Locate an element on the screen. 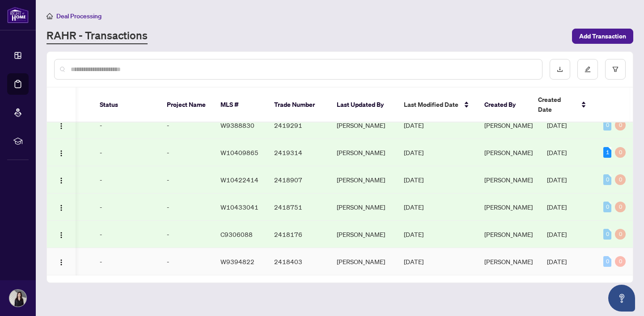 The height and width of the screenshot is (316, 644). th: Created Date is located at coordinates (562, 105).